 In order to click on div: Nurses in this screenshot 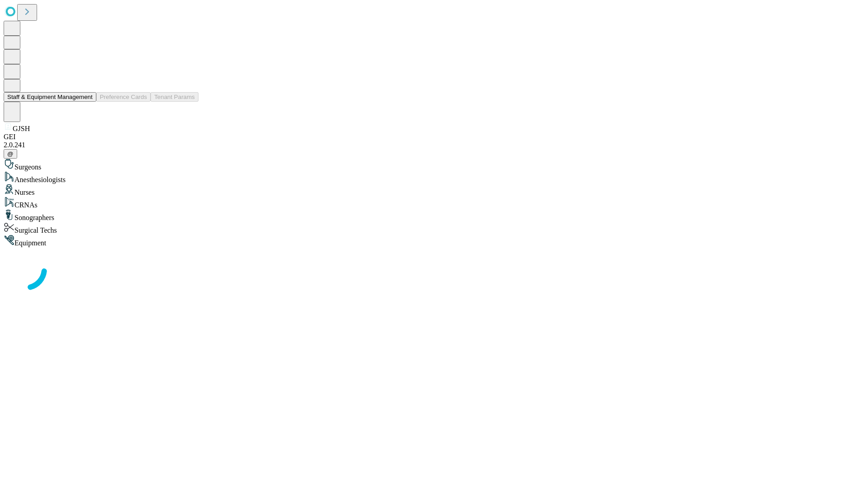, I will do `click(434, 191)`.